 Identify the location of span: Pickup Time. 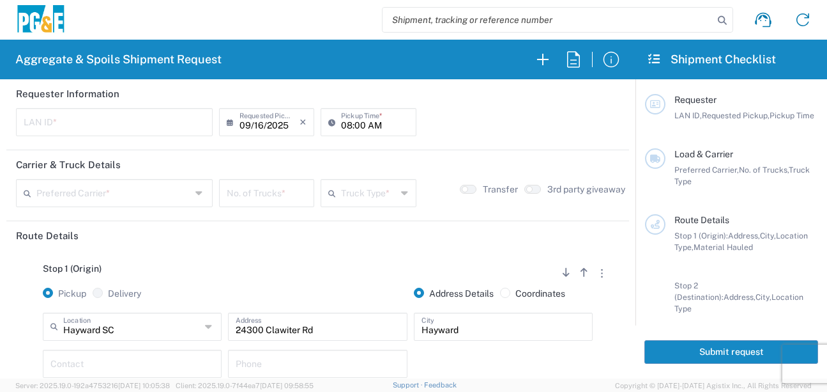
(792, 115).